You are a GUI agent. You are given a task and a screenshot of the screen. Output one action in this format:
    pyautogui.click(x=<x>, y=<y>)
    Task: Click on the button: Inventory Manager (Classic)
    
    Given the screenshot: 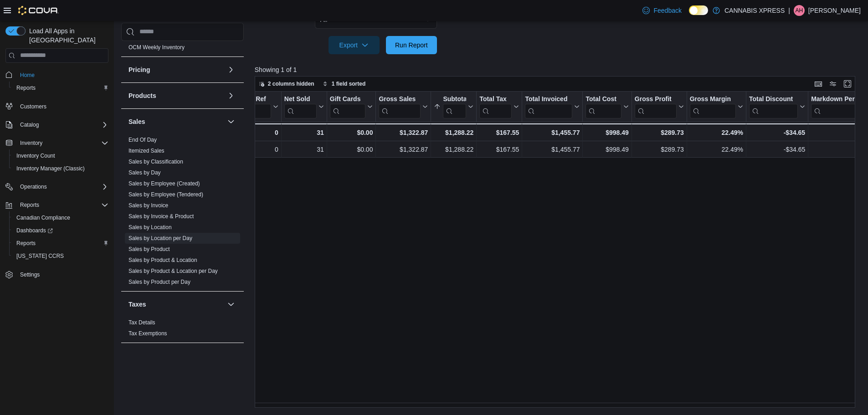 What is the action you would take?
    pyautogui.click(x=60, y=169)
    